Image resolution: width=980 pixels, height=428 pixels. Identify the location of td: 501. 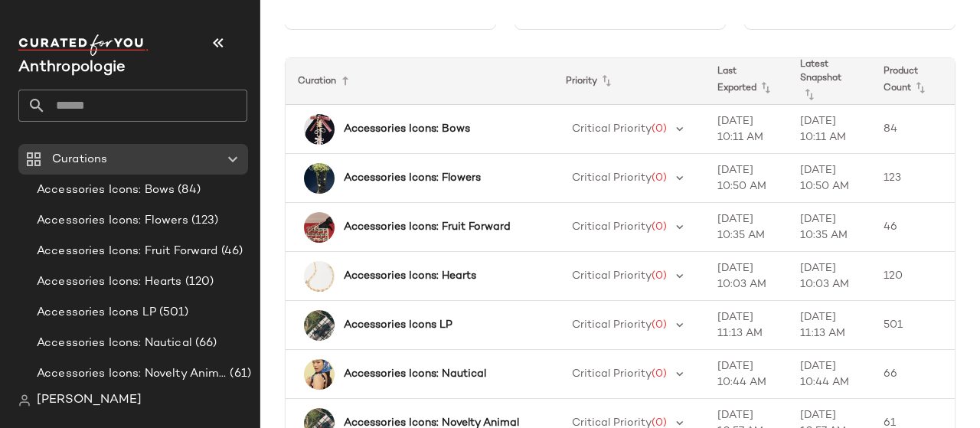
(912, 326).